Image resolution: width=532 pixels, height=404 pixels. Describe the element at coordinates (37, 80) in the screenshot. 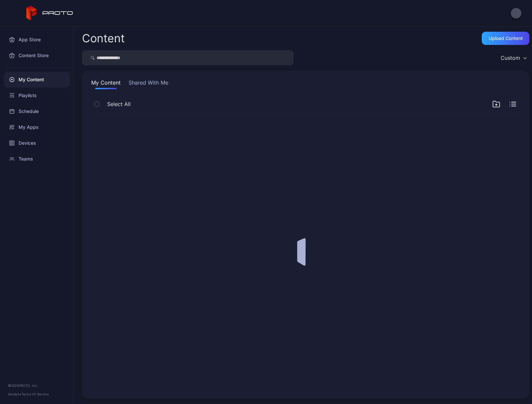

I see `div: My Content` at that location.